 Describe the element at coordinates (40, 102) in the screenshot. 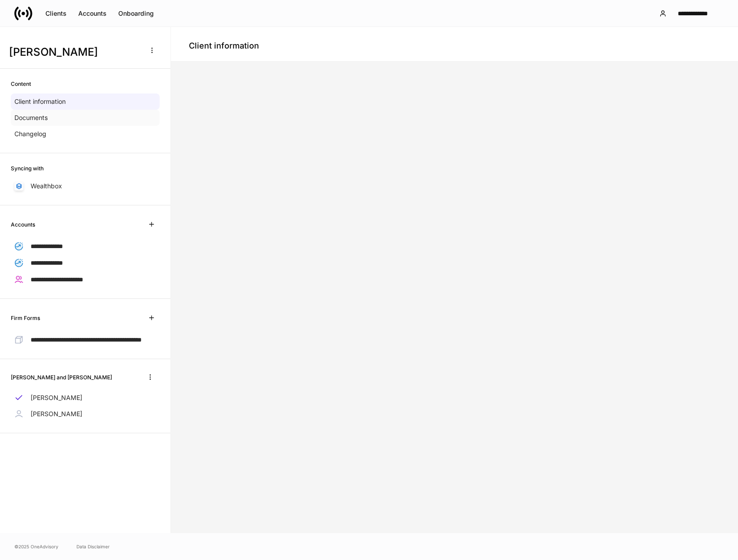

I see `p: Client information` at that location.